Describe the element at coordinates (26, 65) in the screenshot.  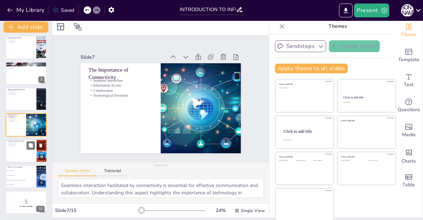
I see `p: Efficiency` at that location.